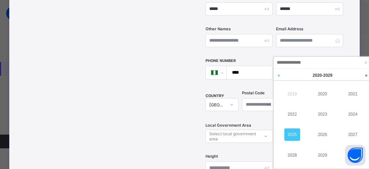 The height and width of the screenshot is (169, 369). Describe the element at coordinates (323, 135) in the screenshot. I see `td: 2026` at that location.